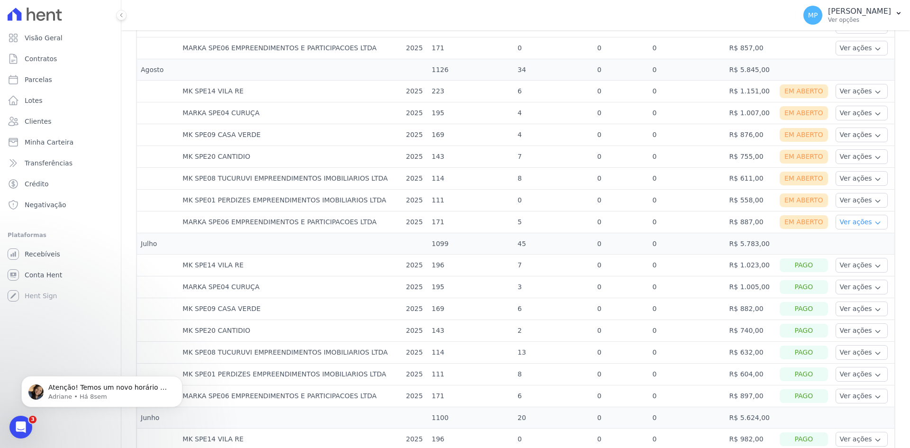  I want to click on td: MK SPE01 PERDIZES EMPREENDIMENTOS IMOBILIARIOS LTDA, so click(290, 200).